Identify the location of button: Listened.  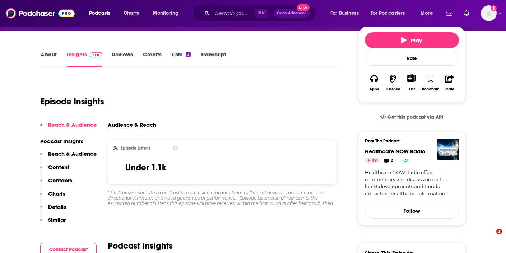
(393, 83).